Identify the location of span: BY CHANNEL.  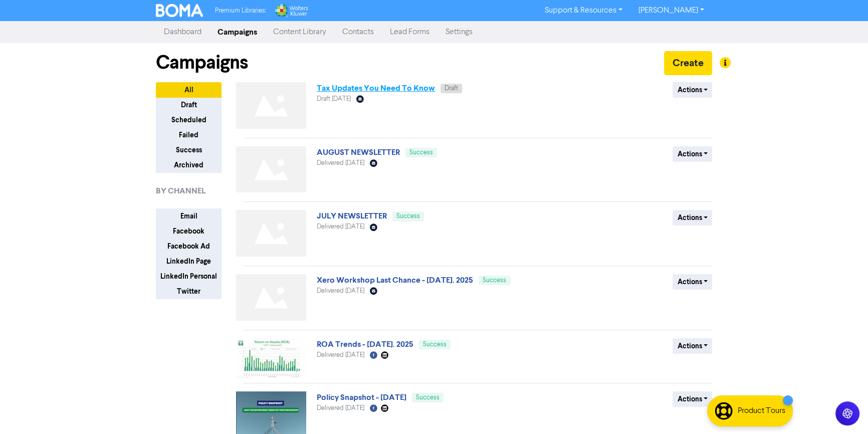
(181, 191).